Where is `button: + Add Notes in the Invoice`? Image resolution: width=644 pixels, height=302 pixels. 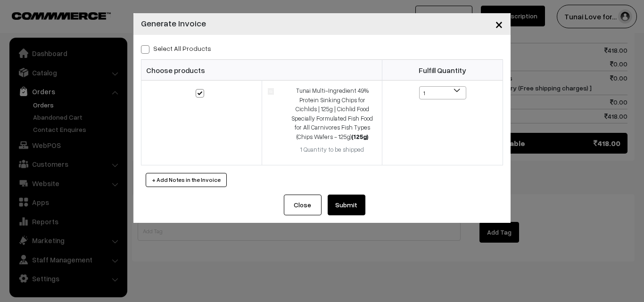 button: + Add Notes in the Invoice is located at coordinates (186, 180).